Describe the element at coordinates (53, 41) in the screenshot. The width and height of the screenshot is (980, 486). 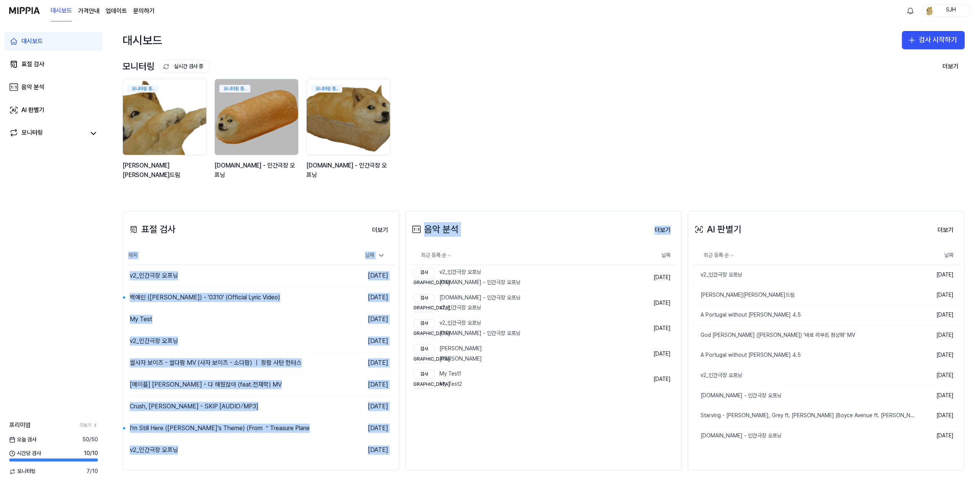
I see `a: 대시보드` at that location.